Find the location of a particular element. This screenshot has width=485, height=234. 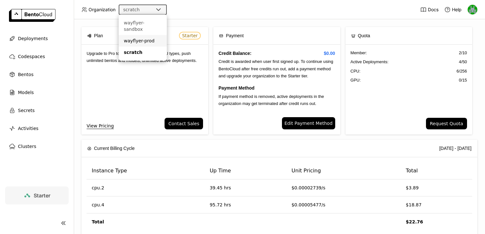

td: $3.89 is located at coordinates (436, 188).